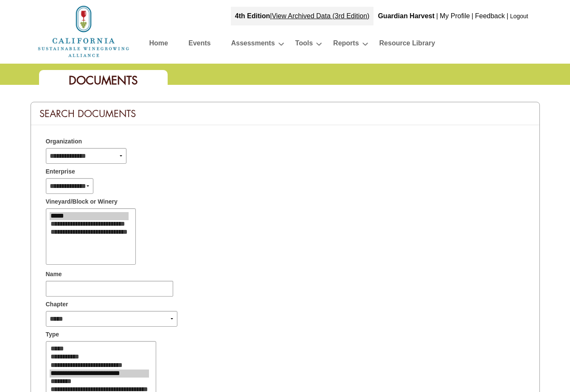 The image size is (570, 392). I want to click on span: Name, so click(54, 274).